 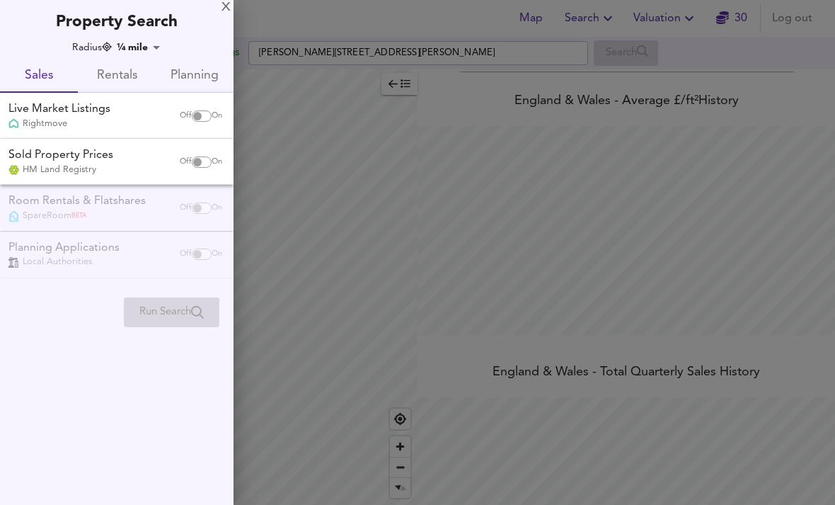 I want to click on img: Rightmove, so click(x=13, y=124).